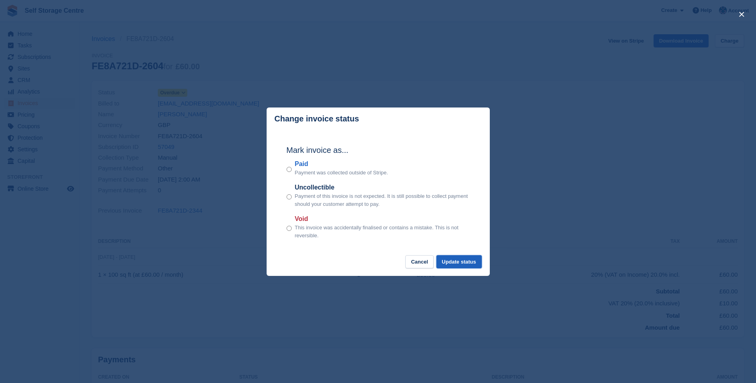 Image resolution: width=756 pixels, height=383 pixels. What do you see at coordinates (741, 14) in the screenshot?
I see `button: close` at bounding box center [741, 14].